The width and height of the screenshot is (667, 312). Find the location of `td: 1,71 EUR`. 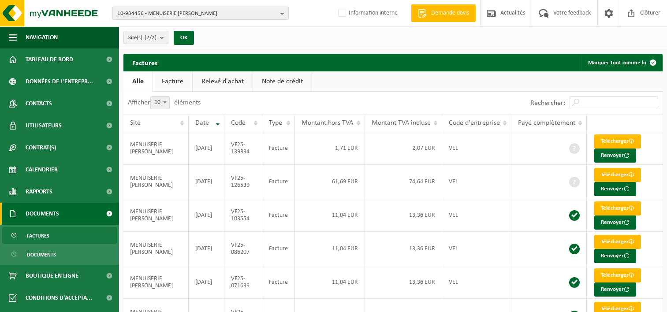

td: 1,71 EUR is located at coordinates (330, 148).